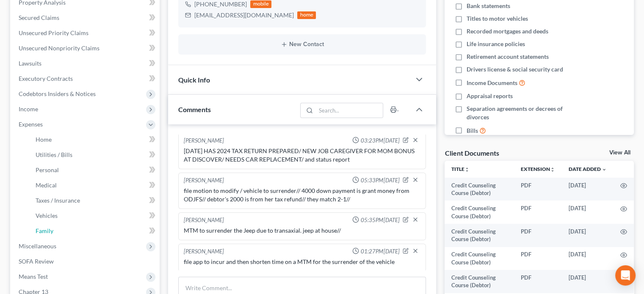 Image resolution: width=644 pixels, height=294 pixels. I want to click on span: Means Test, so click(33, 276).